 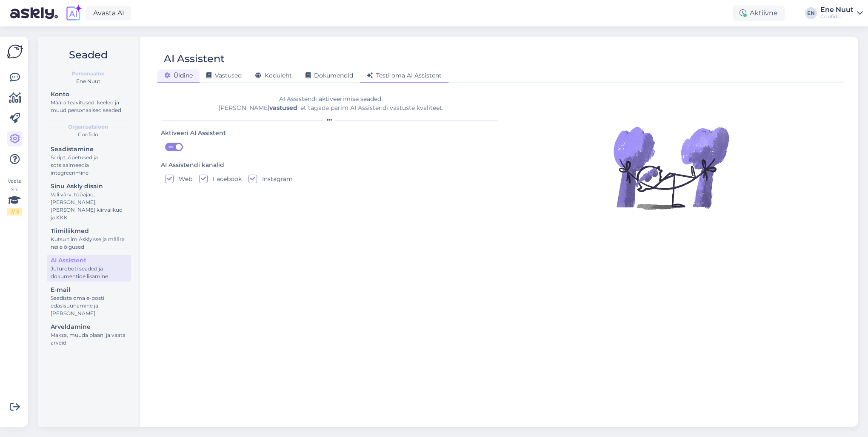 I want to click on div: Script, õpetused ja sotsiaalmeedia integreerimine, so click(x=89, y=165).